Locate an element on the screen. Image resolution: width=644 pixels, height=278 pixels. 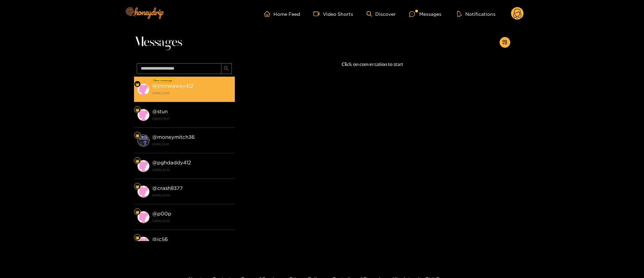
button: search is located at coordinates (227, 68).